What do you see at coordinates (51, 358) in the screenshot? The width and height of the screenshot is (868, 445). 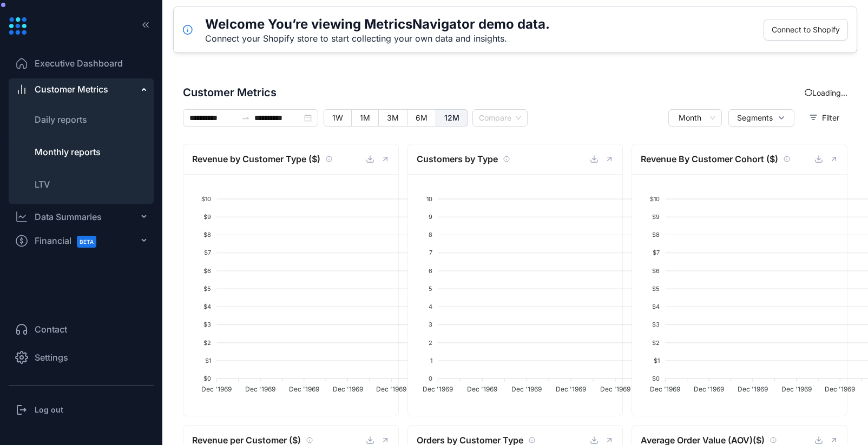 I see `span: Settings` at bounding box center [51, 358].